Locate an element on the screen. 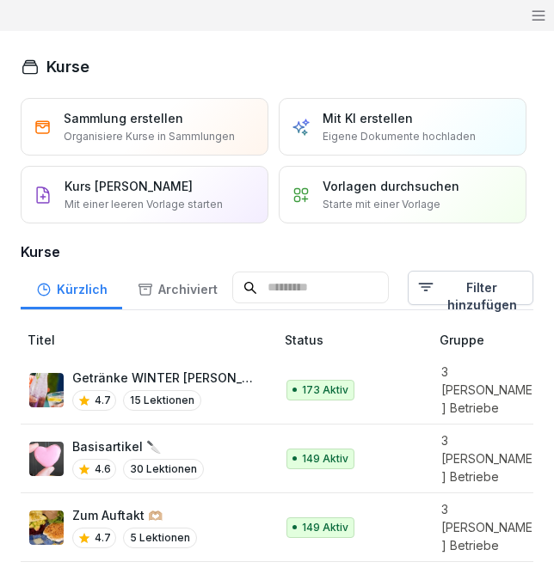 The image size is (554, 568). h1: Kurse is located at coordinates (68, 66).